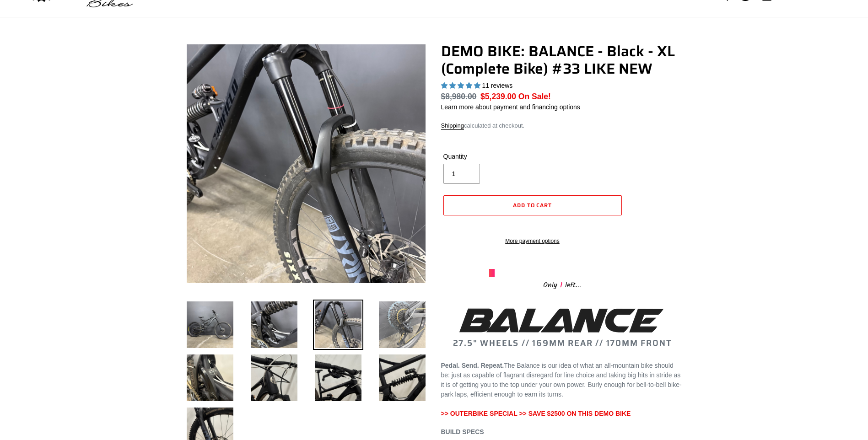 The height and width of the screenshot is (440, 868). Describe the element at coordinates (536, 413) in the screenshot. I see `span: >> OUTERBIKE SPECIAL >> SAVE $2500 ON THIS DEMO BIKE` at that location.